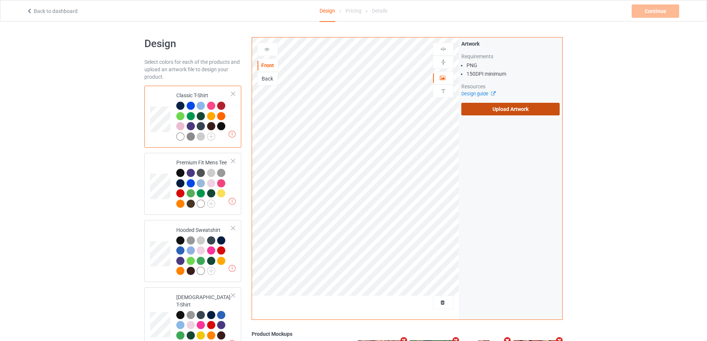 The width and height of the screenshot is (707, 341). I want to click on li: 150 DPI minimum, so click(513, 74).